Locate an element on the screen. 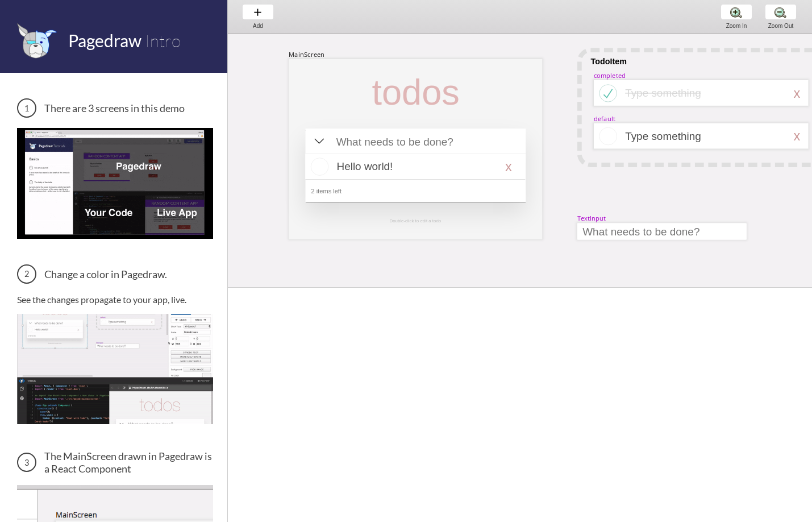  p: See the changes propagate to your app, live. is located at coordinates (115, 299).